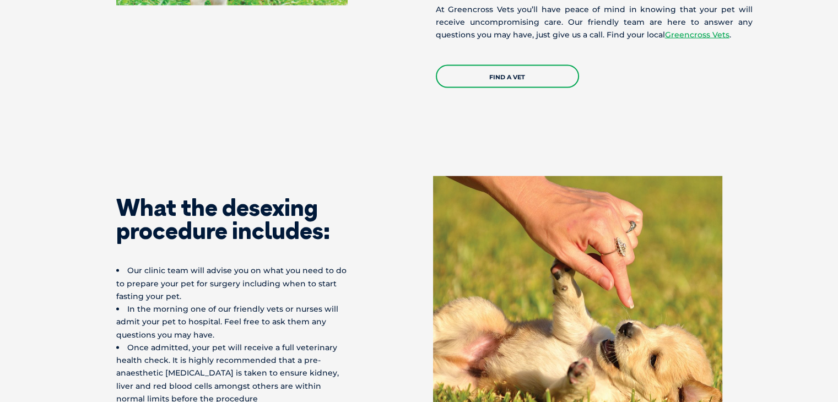 This screenshot has height=402, width=838. What do you see at coordinates (232, 284) in the screenshot?
I see `li: Our clinic team will advise you on what you need to do to prepare your pet for surgery including ...` at bounding box center [232, 284].